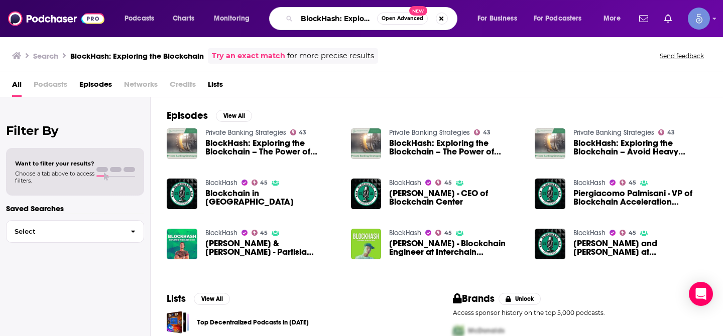 The height and width of the screenshot is (336, 723). Describe the element at coordinates (75, 231) in the screenshot. I see `button: Select` at that location.